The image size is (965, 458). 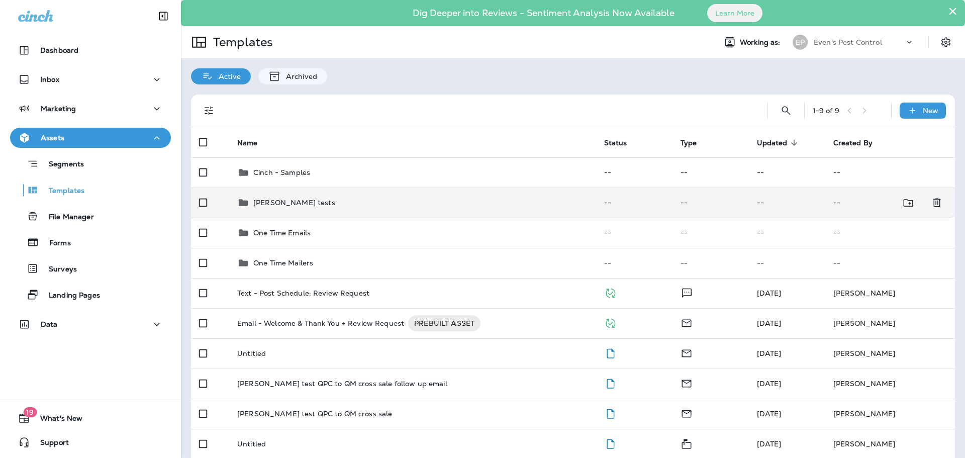 I want to click on button: Inbox, so click(x=90, y=79).